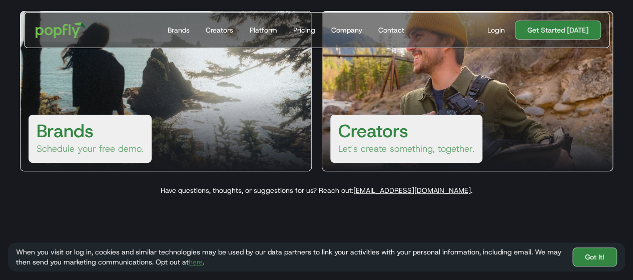 Image resolution: width=633 pixels, height=280 pixels. Describe the element at coordinates (196, 262) in the screenshot. I see `a: here` at that location.